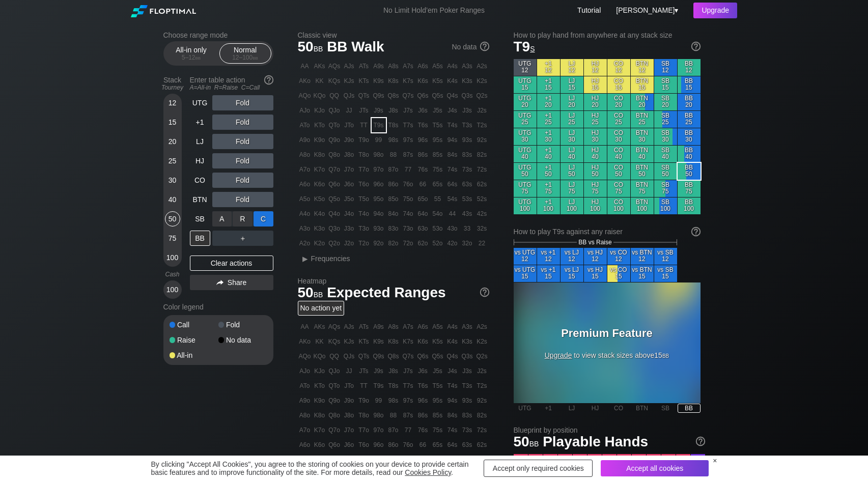 The height and width of the screenshot is (481, 868). I want to click on div: C, so click(263, 219).